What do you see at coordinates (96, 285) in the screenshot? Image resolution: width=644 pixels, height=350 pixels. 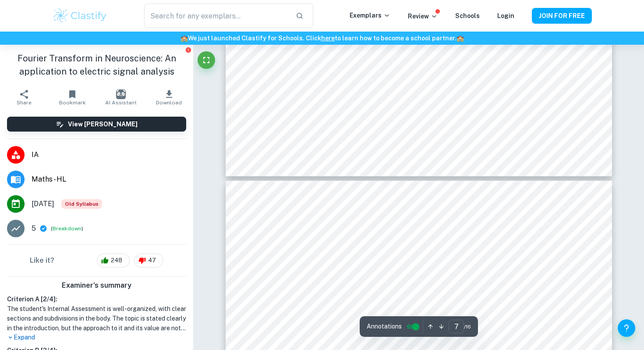 I see `h6: Examiner's summary` at bounding box center [96, 285].